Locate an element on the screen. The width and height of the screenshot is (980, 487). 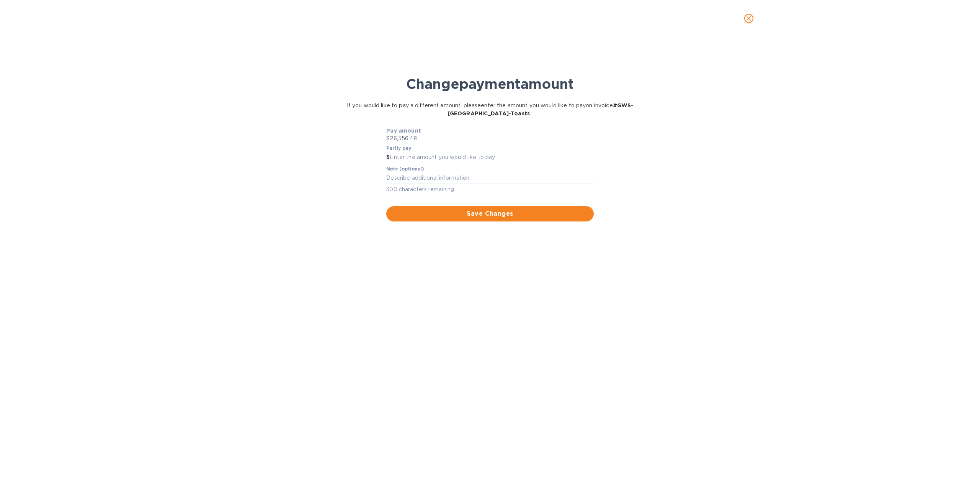
b: Pay amount is located at coordinates (403, 131).